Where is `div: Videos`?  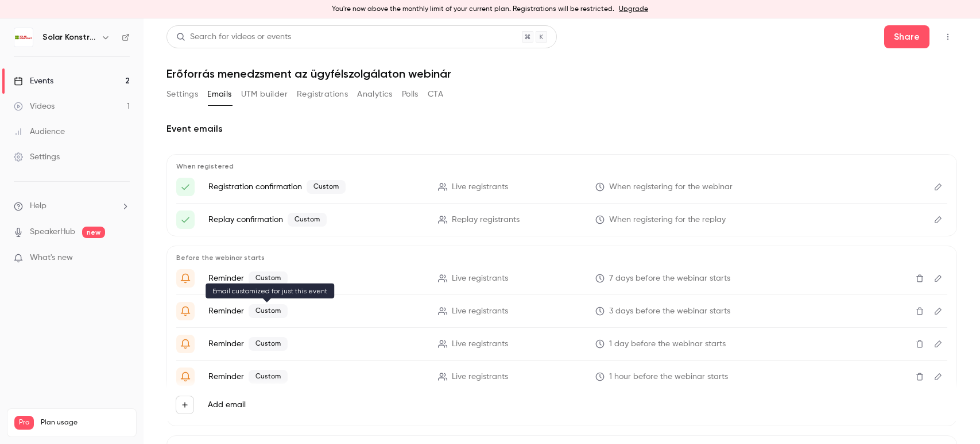
div: Videos is located at coordinates (34, 107).